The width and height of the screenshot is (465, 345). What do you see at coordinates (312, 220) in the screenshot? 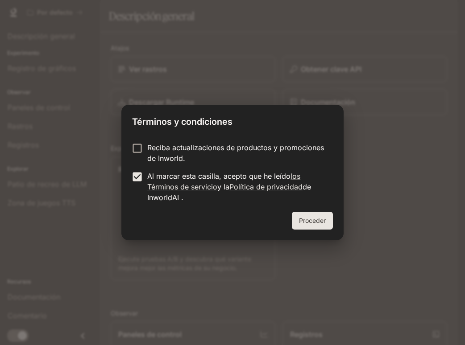
I see `font: Proceder` at bounding box center [312, 220].